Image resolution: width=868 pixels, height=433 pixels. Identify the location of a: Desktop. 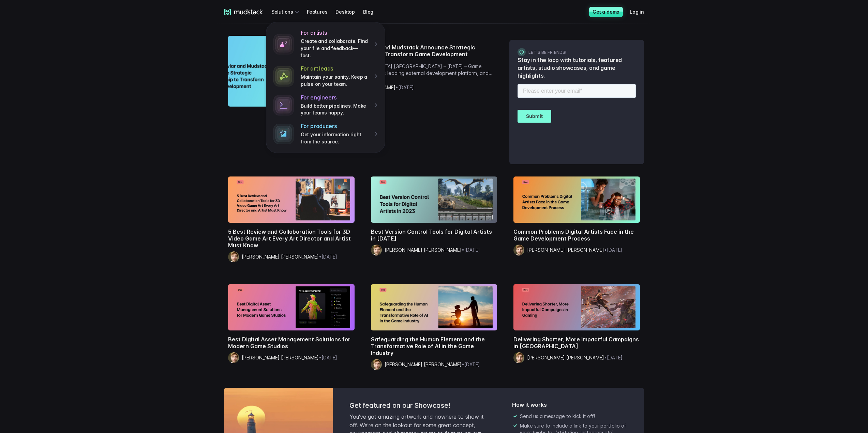
(349, 12).